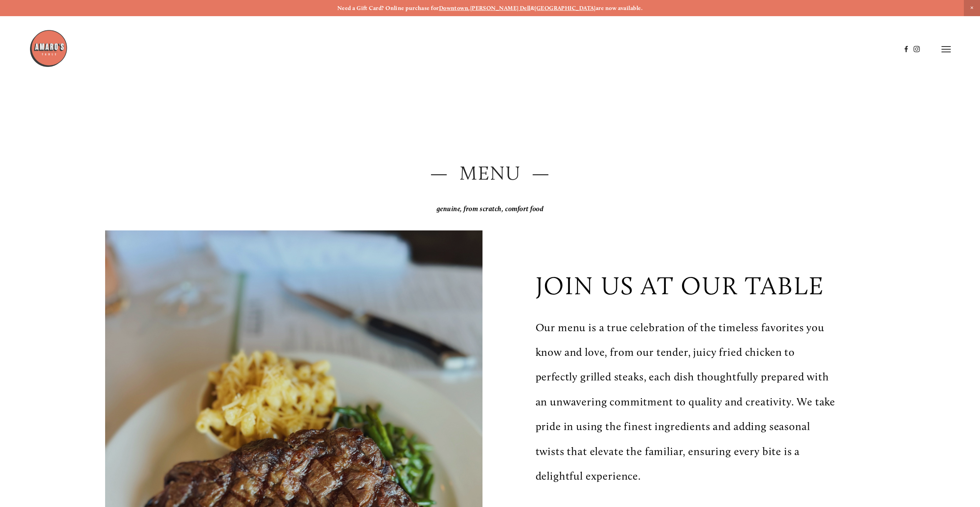 The width and height of the screenshot is (980, 507). Describe the element at coordinates (619, 8) in the screenshot. I see `strong: are now available.` at that location.